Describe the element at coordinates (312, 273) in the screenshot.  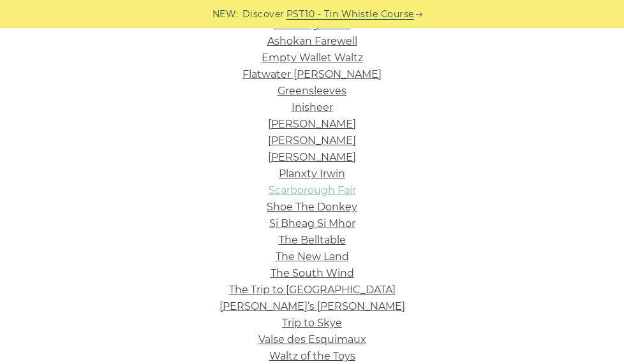
I see `a: The South Wind` at that location.